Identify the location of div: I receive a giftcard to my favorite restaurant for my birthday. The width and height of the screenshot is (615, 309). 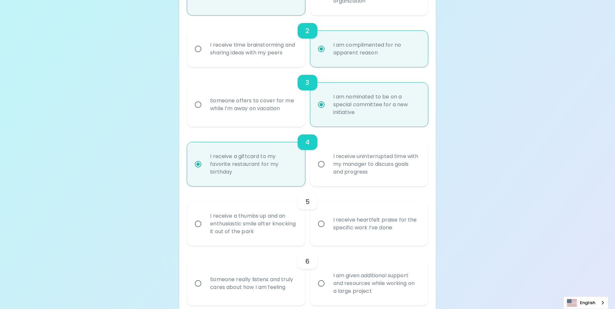
(253, 164).